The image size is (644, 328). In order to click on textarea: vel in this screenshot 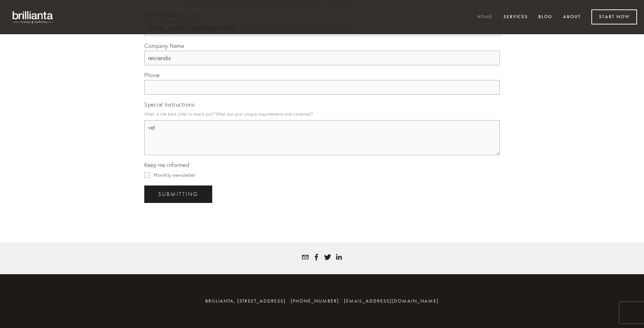, I will do `click(322, 138)`.